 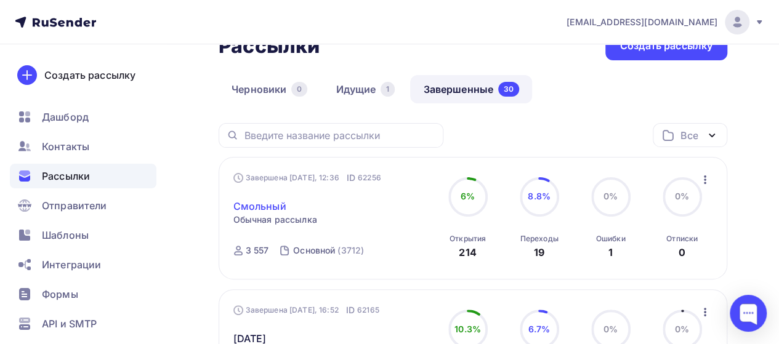 I want to click on div: Отписки, so click(x=682, y=239).